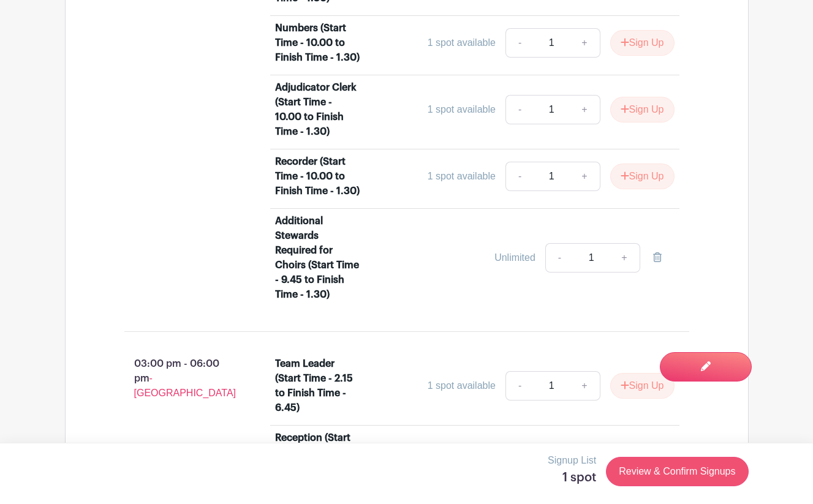 The height and width of the screenshot is (504, 813). I want to click on div: Additional Stewards Required for Choirs (Start Time - 9.45 to Finish Time - 1.30), so click(317, 258).